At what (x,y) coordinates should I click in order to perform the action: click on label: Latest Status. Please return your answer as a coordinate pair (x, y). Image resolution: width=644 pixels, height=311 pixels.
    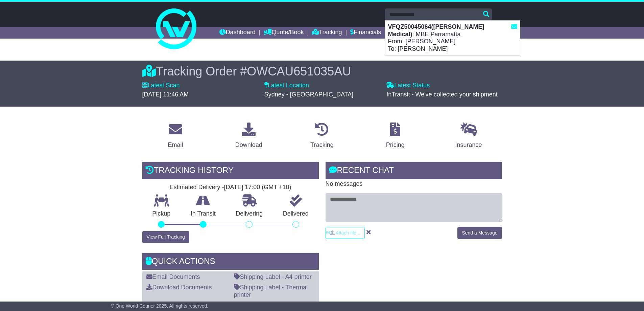
    Looking at the image, I should click on (408, 85).